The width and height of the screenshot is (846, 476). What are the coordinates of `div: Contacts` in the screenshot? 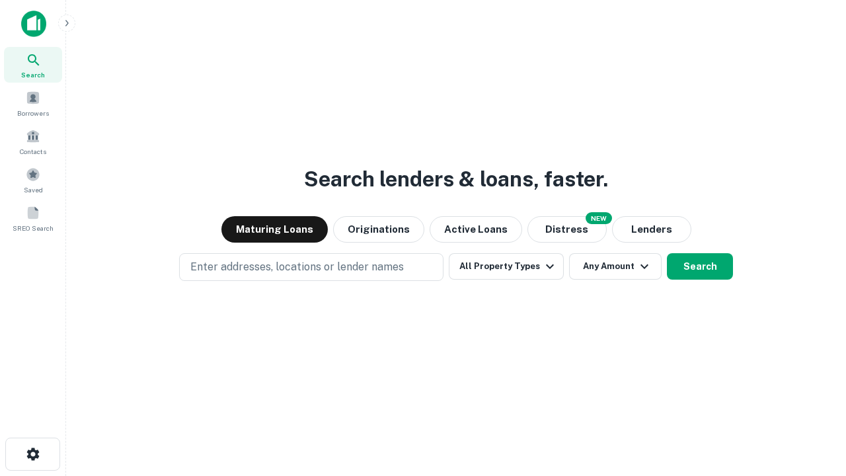 It's located at (33, 142).